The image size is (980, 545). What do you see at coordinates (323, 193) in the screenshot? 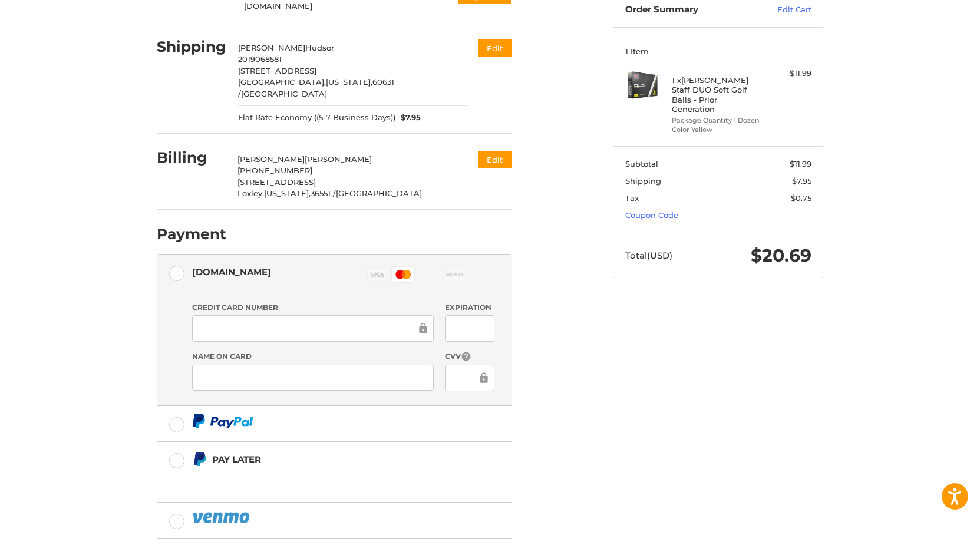
I see `span: 36551 /` at bounding box center [323, 193].